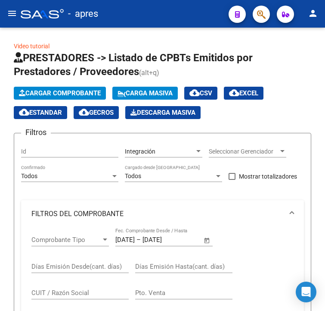 Image resolution: width=325 pixels, height=311 pixels. I want to click on button: EXCEL, so click(244, 93).